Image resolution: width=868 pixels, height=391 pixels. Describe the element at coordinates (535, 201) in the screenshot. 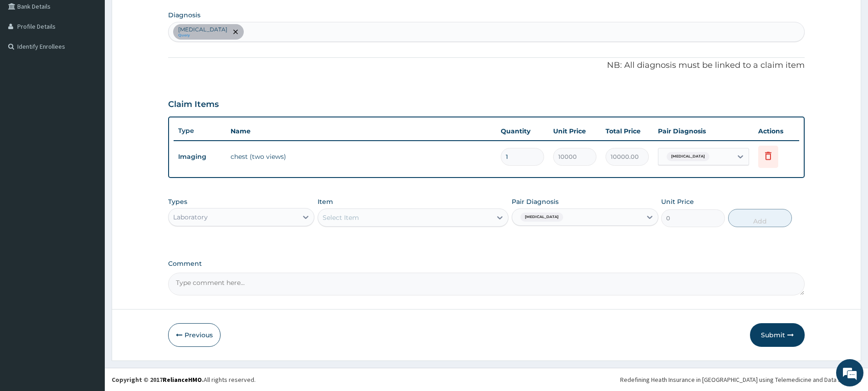

I see `label: Pair Diagnosis` at that location.